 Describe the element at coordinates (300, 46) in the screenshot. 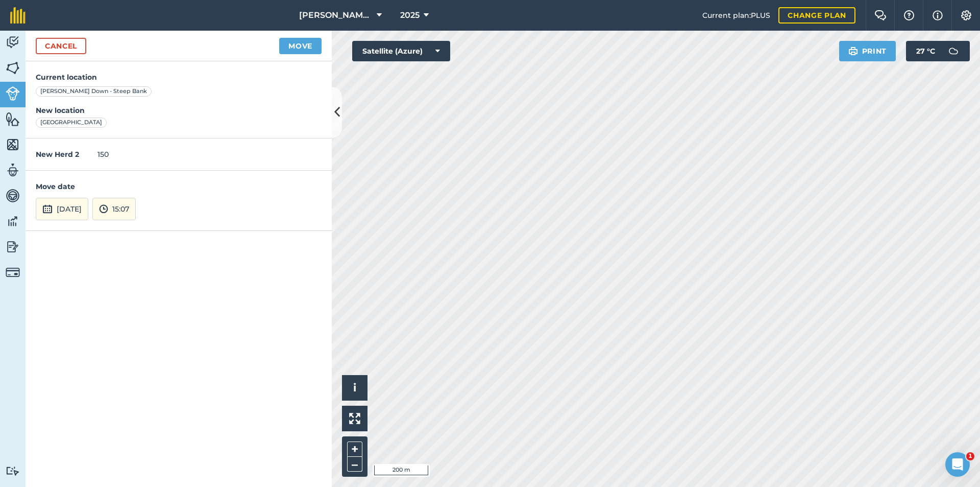

I see `button: Move` at that location.